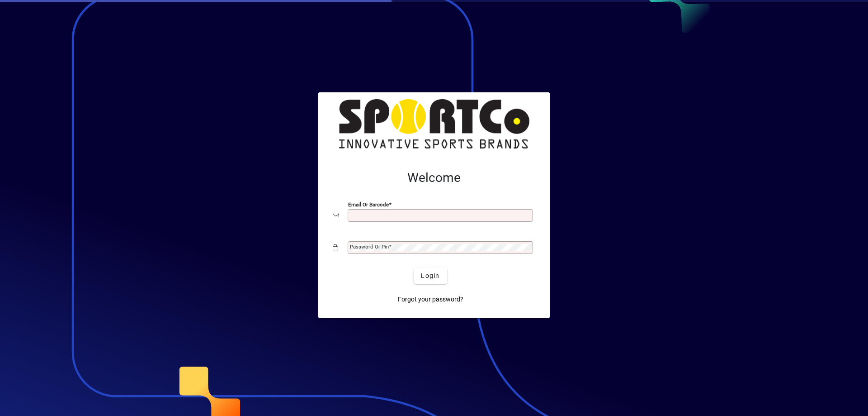 The image size is (868, 416). Describe the element at coordinates (369, 204) in the screenshot. I see `mat-label: Email or Barcode` at that location.